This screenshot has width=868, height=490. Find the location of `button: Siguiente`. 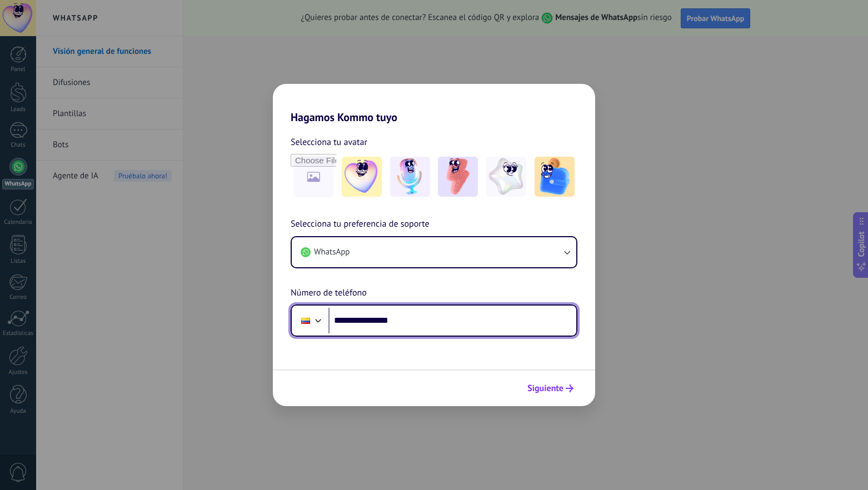

button: Siguiente is located at coordinates (550, 388).